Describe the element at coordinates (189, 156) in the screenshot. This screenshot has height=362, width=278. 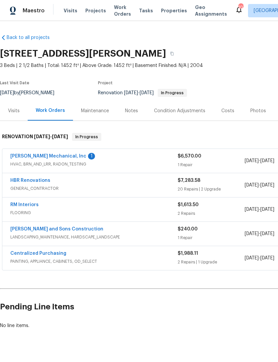
I see `span: $6,570.00` at that location.